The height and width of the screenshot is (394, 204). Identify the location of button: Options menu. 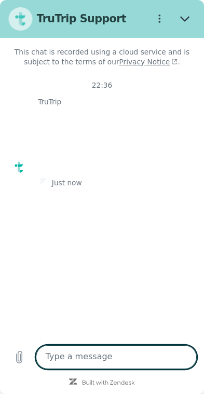
(159, 19).